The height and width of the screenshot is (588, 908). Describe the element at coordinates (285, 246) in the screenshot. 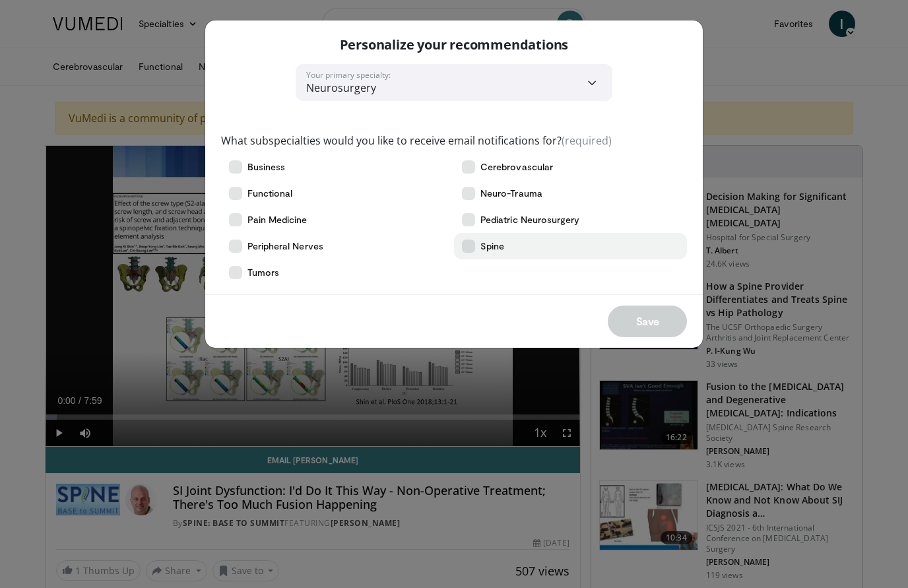

I see `span: Peripheral Nerves` at that location.